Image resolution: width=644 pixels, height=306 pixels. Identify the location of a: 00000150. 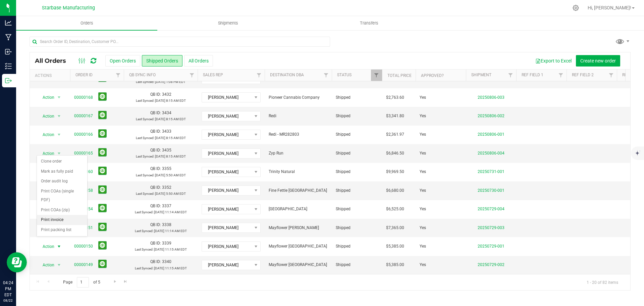
(83, 247).